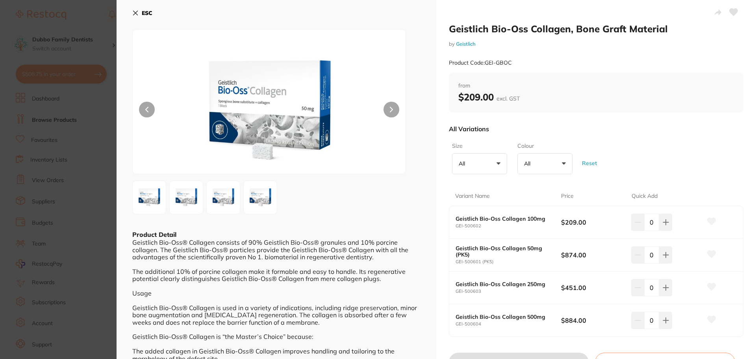 The width and height of the screenshot is (756, 359). Describe the element at coordinates (567, 196) in the screenshot. I see `p: Price` at that location.